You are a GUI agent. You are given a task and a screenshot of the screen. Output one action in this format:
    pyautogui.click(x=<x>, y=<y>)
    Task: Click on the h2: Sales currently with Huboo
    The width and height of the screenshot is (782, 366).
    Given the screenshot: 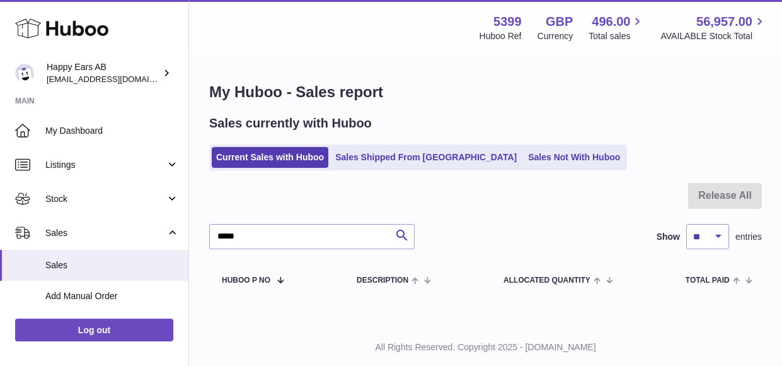 What is the action you would take?
    pyautogui.click(x=291, y=123)
    